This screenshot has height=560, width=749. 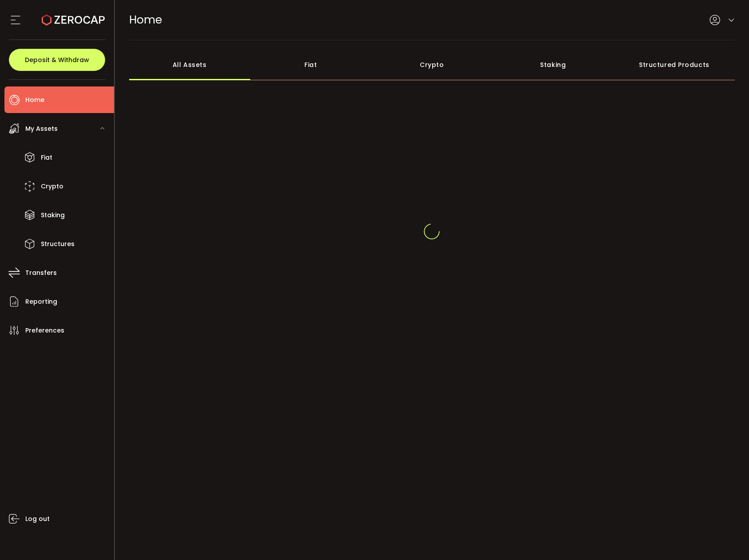 I want to click on button: Deposit & Withdraw, so click(x=56, y=59).